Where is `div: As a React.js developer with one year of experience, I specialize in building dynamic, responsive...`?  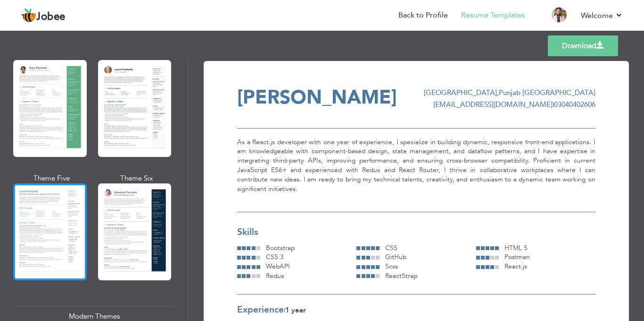 div: As a React.js developer with one year of experience, I specialize in building dynamic, responsive... is located at coordinates (417, 170).